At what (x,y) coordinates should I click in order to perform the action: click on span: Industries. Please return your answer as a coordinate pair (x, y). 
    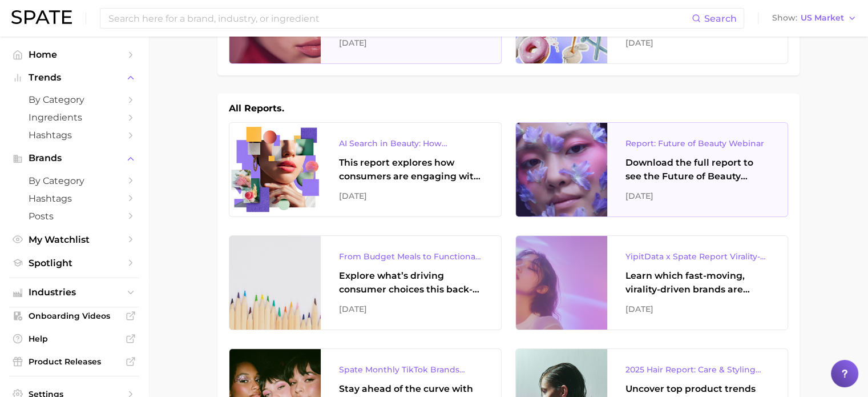
    Looking at the image, I should click on (74, 293).